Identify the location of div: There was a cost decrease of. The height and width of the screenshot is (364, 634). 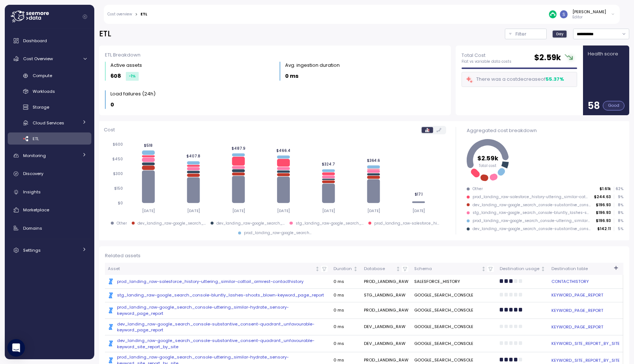
(515, 79).